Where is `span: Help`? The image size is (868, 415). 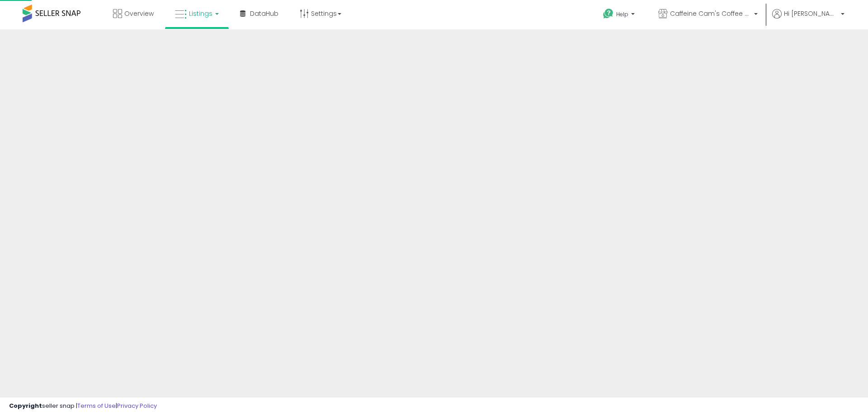
span: Help is located at coordinates (622, 14).